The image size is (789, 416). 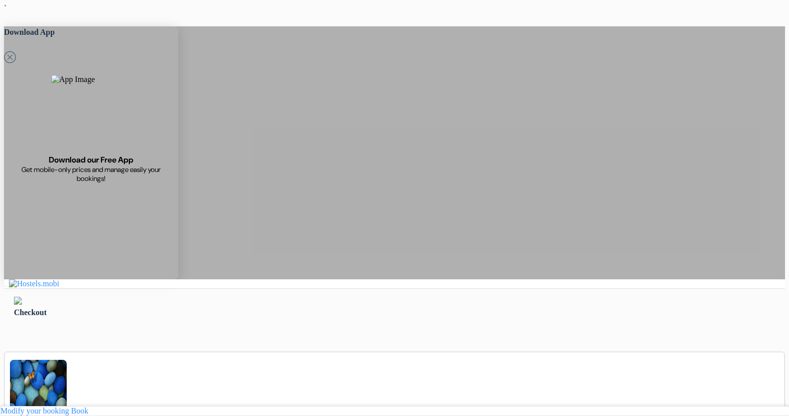 I want to click on span: Checkout, so click(x=30, y=312).